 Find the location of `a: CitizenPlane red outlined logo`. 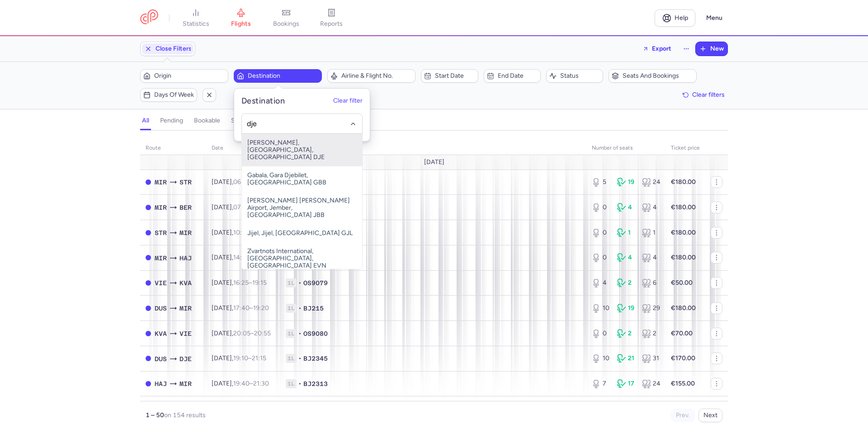

a: CitizenPlane red outlined logo is located at coordinates (149, 18).